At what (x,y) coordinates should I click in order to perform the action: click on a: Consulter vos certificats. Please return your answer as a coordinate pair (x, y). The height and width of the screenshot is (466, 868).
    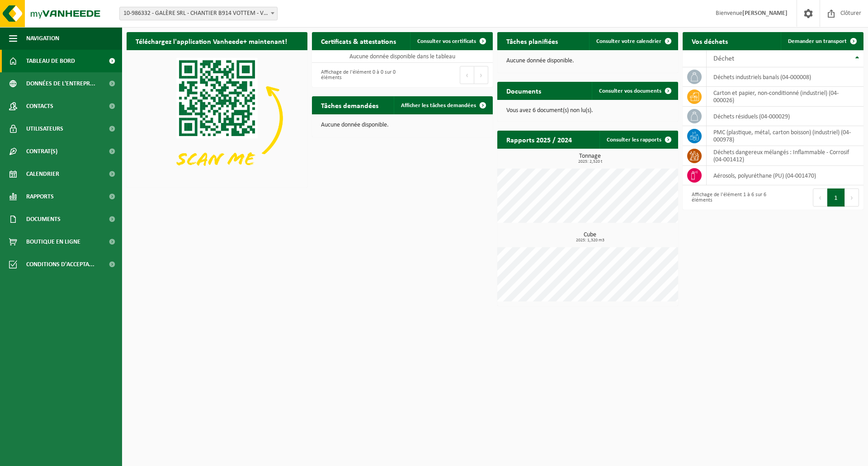
    Looking at the image, I should click on (451, 41).